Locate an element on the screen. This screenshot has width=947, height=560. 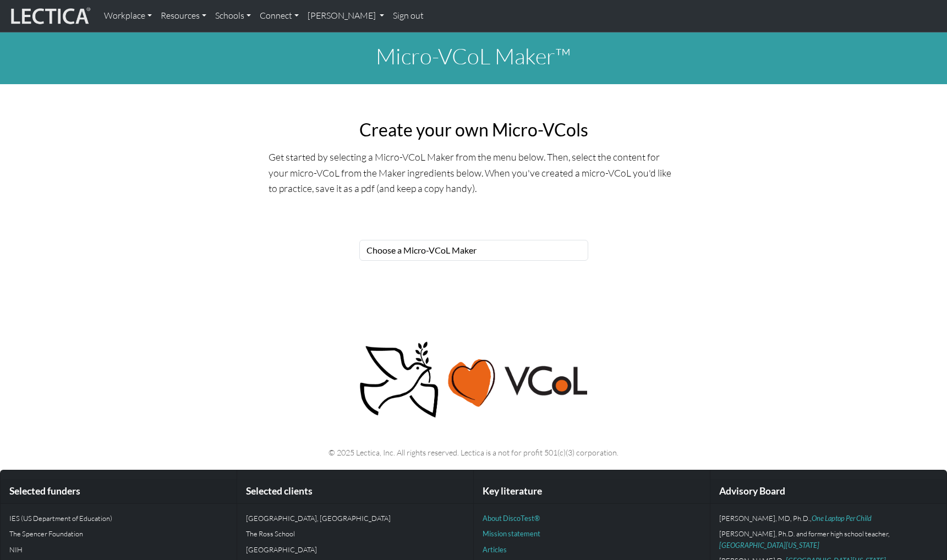
a: Workplace is located at coordinates (128, 16).